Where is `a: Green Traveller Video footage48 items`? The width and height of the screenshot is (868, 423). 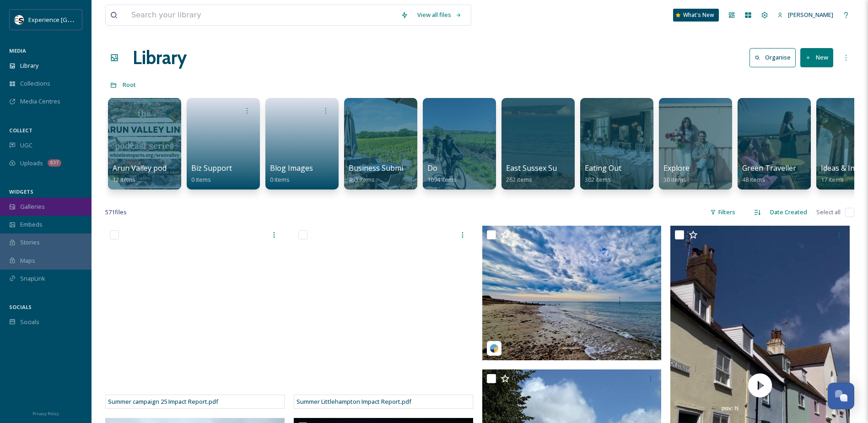
a: Green Traveller Video footage48 items is located at coordinates (794, 173).